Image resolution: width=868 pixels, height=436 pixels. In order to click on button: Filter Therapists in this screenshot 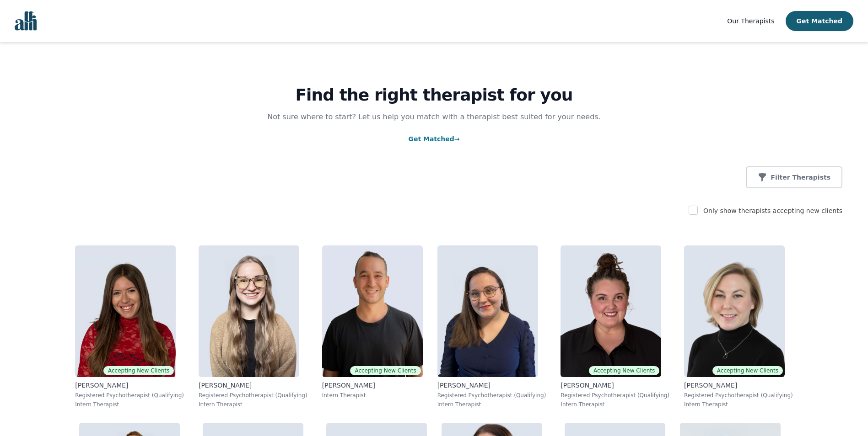, I will do `click(794, 178)`.